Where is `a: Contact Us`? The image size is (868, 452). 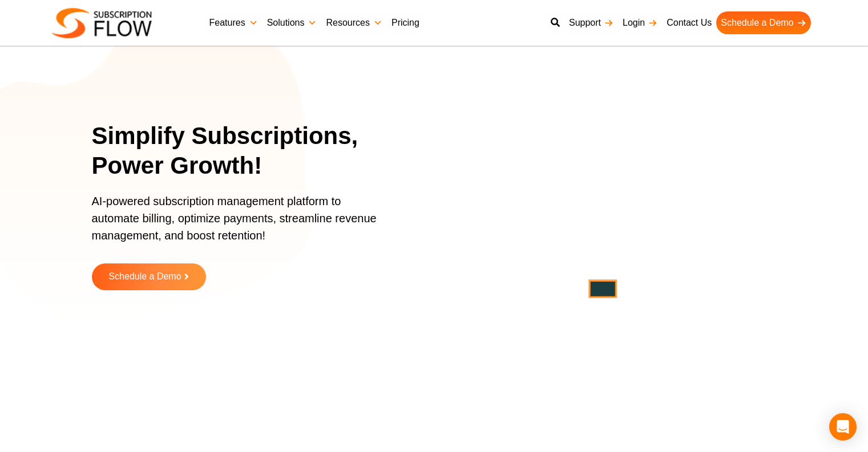 a: Contact Us is located at coordinates (689, 23).